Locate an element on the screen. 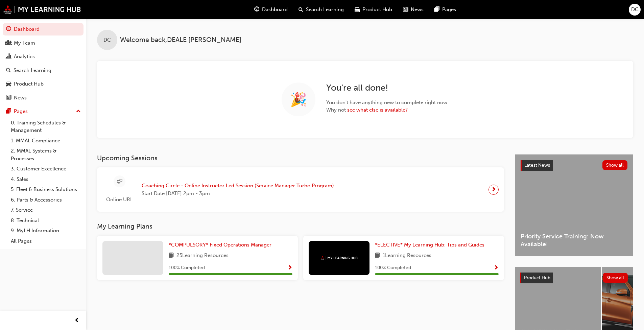 The image size is (644, 330). a: 5. Fleet & Business Solutions is located at coordinates (46, 189).